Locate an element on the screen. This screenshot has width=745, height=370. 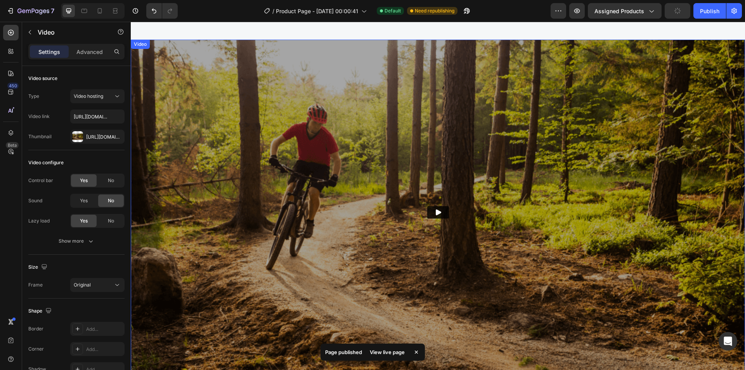
p: Settings is located at coordinates (49, 52).